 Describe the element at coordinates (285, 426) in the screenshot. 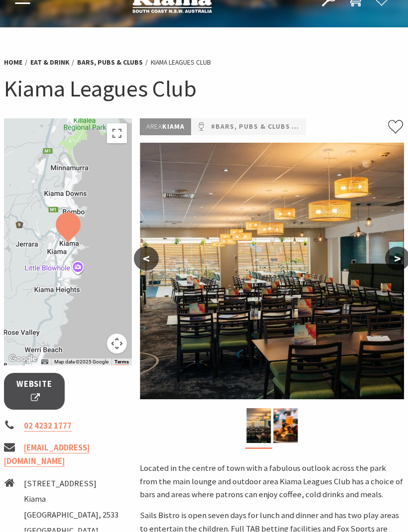

I see `img: Daily Specials Lunch 11.30am and Dinner 5.30pm` at that location.